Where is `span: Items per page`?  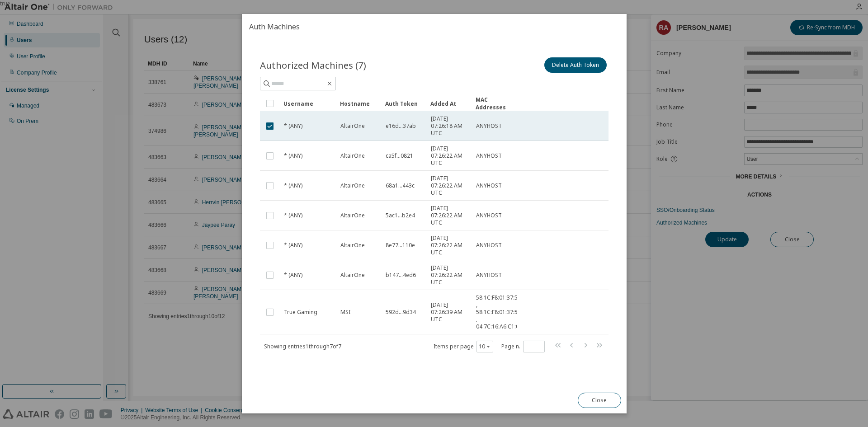
span: Items per page is located at coordinates (463, 346).